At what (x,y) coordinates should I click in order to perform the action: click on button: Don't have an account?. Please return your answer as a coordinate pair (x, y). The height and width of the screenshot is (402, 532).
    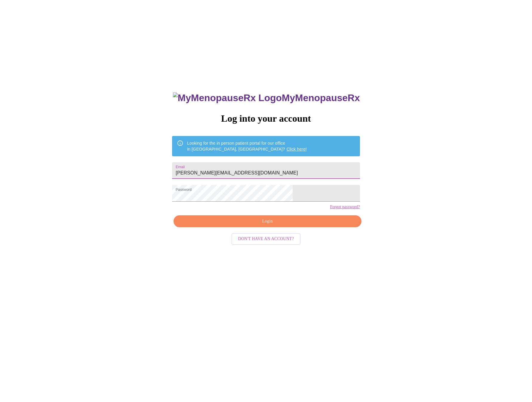
    Looking at the image, I should click on (266, 239).